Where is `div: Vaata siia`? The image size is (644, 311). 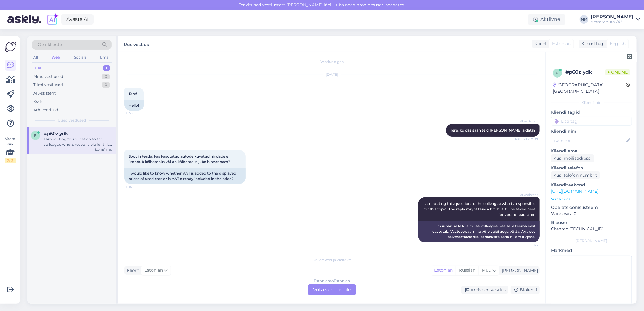 div: Vaata siia is located at coordinates (11, 150).